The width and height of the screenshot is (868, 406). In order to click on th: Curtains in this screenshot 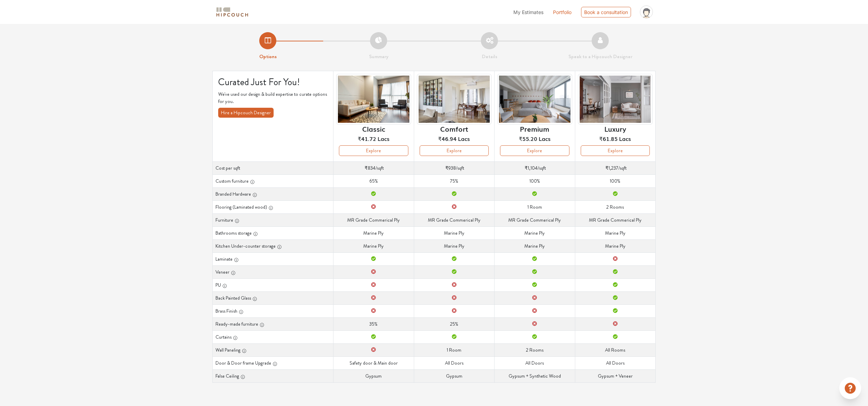, I will do `click(273, 337)`.